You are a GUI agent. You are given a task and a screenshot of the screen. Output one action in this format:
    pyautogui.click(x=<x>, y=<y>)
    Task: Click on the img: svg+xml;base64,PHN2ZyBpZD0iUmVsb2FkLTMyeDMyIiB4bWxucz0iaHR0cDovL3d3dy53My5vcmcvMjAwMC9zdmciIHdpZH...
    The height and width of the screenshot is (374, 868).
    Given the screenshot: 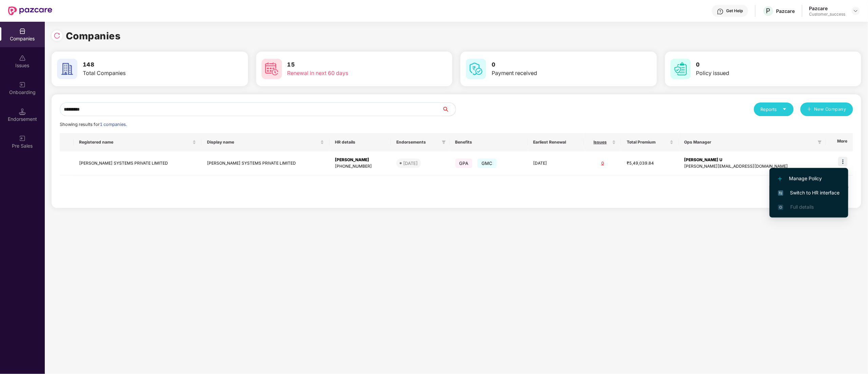 What is the action you would take?
    pyautogui.click(x=57, y=35)
    